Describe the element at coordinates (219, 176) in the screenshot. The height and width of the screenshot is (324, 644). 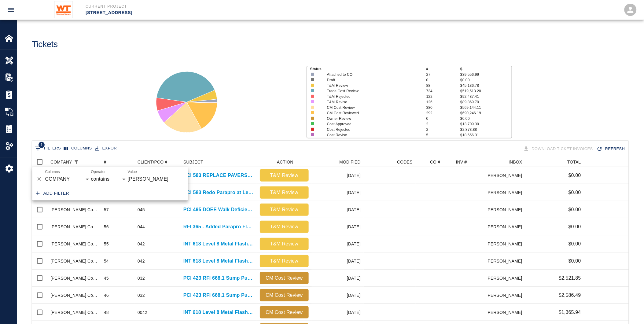
I see `p: PCI 583 REPLACE PAVERS L2 WEST` at that location.